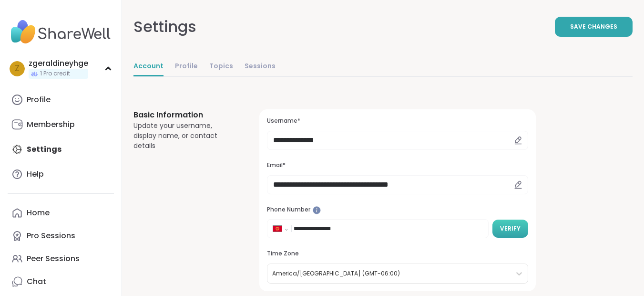 The image size is (644, 296). I want to click on div: Chat, so click(36, 281).